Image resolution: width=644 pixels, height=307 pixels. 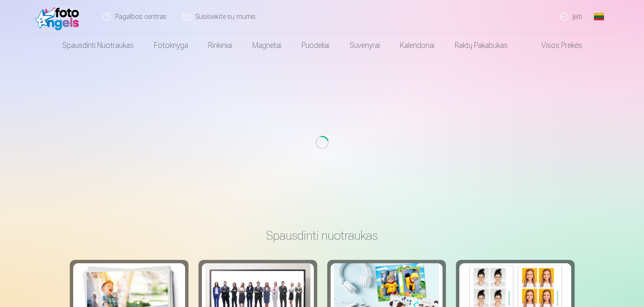 I want to click on a: Spausdinti nuotraukas, so click(x=98, y=46).